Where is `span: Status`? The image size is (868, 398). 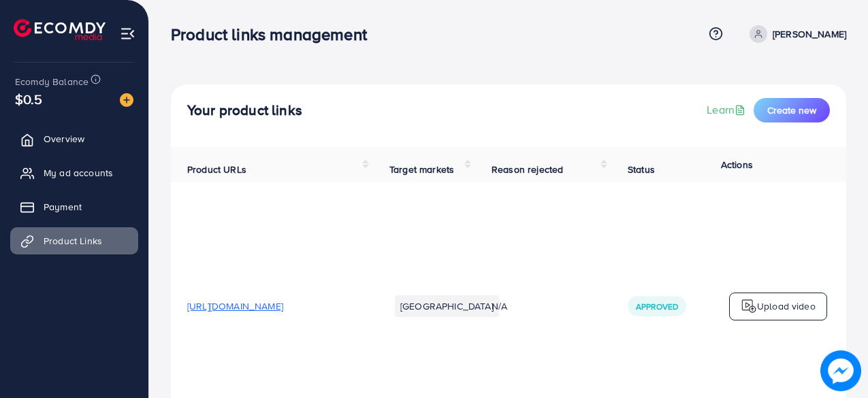
span: Status is located at coordinates (642, 169).